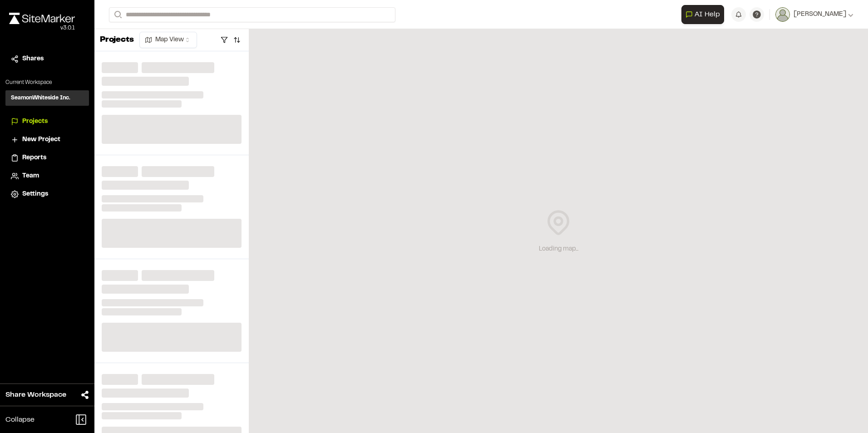 Image resolution: width=868 pixels, height=433 pixels. Describe the element at coordinates (47, 121) in the screenshot. I see `a: Projects` at that location.